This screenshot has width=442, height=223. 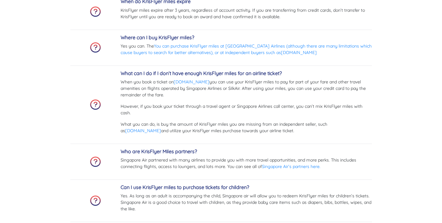 What do you see at coordinates (246, 202) in the screenshot?
I see `p: Yes. As long as an adult is accompanying the child, Singapore air will allow you to redeem KrisFl...` at bounding box center [246, 202].